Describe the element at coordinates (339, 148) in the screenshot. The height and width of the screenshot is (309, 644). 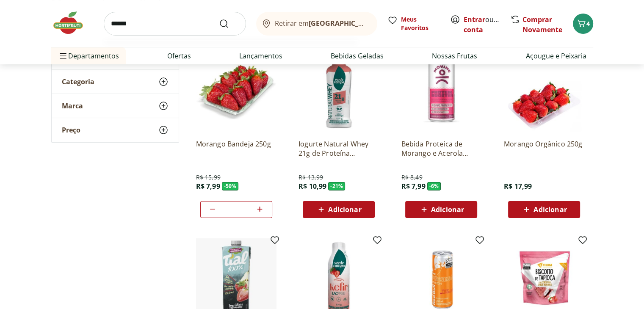
I see `p: Iogurte Natural Whey 21g de Proteína Morango Verde Campo 250g` at that location.